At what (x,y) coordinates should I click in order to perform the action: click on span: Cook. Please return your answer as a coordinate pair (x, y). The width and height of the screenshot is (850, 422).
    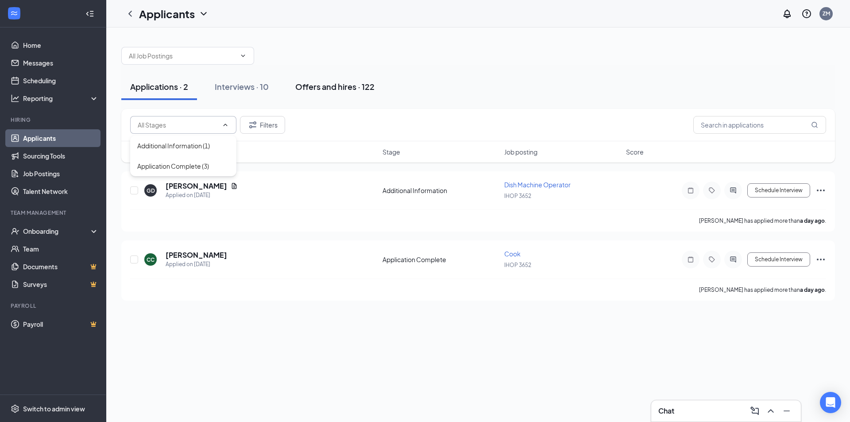
    Looking at the image, I should click on (512, 254).